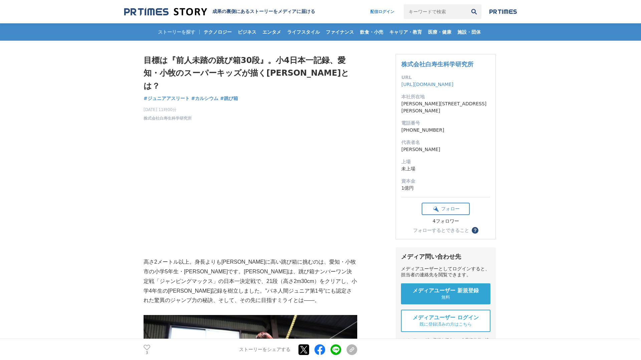  What do you see at coordinates (445, 298) in the screenshot?
I see `span: 無料` at bounding box center [445, 298].